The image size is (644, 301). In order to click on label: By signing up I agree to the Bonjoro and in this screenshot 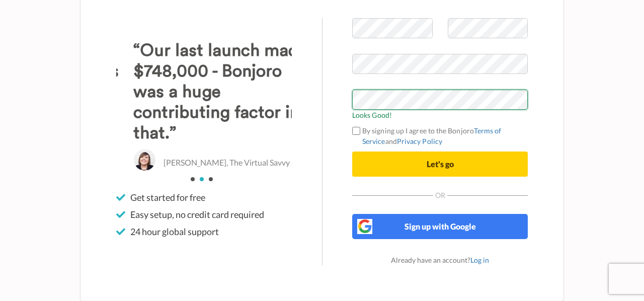, I will do `click(440, 136)`.